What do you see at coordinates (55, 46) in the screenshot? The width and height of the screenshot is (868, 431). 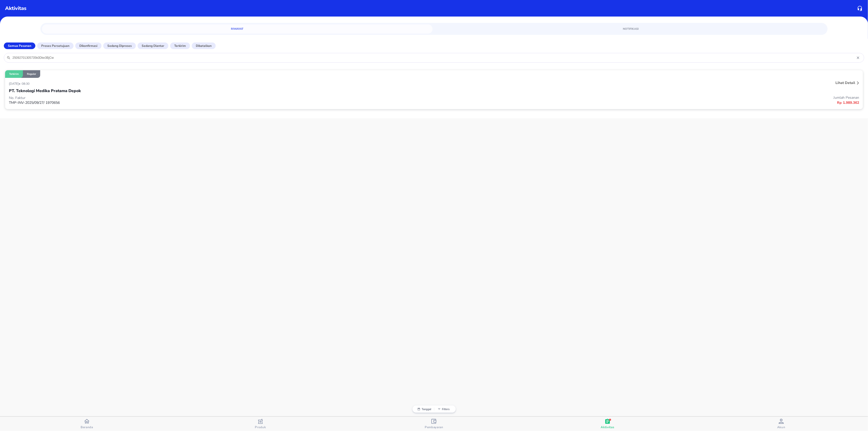 I see `button: Proses Persetujuan` at bounding box center [55, 46].